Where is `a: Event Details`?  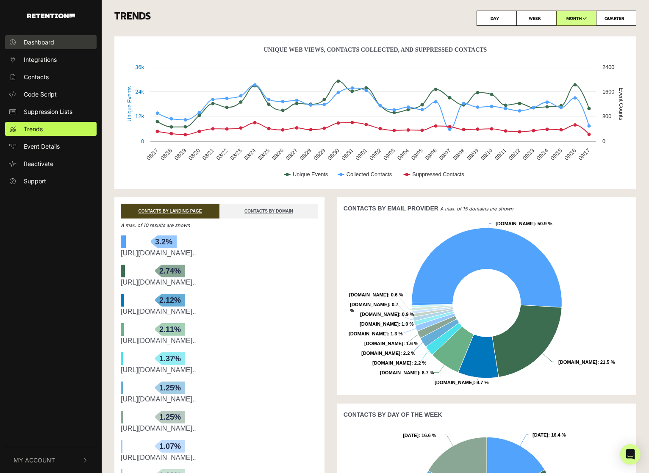 a: Event Details is located at coordinates (51, 146).